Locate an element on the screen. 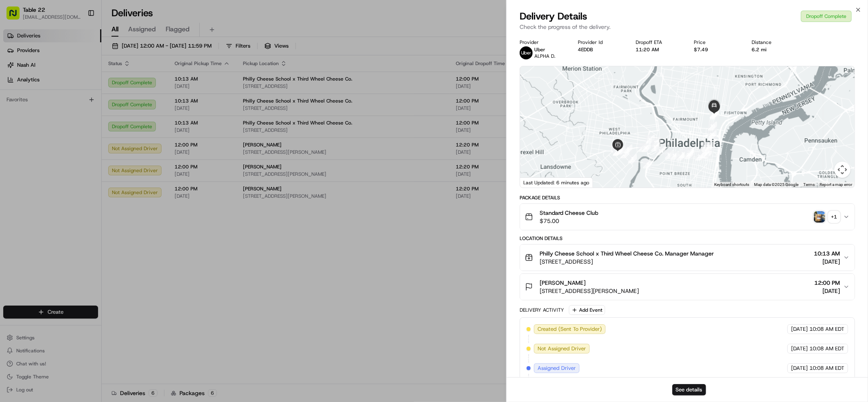  div: 16 is located at coordinates (675, 156).